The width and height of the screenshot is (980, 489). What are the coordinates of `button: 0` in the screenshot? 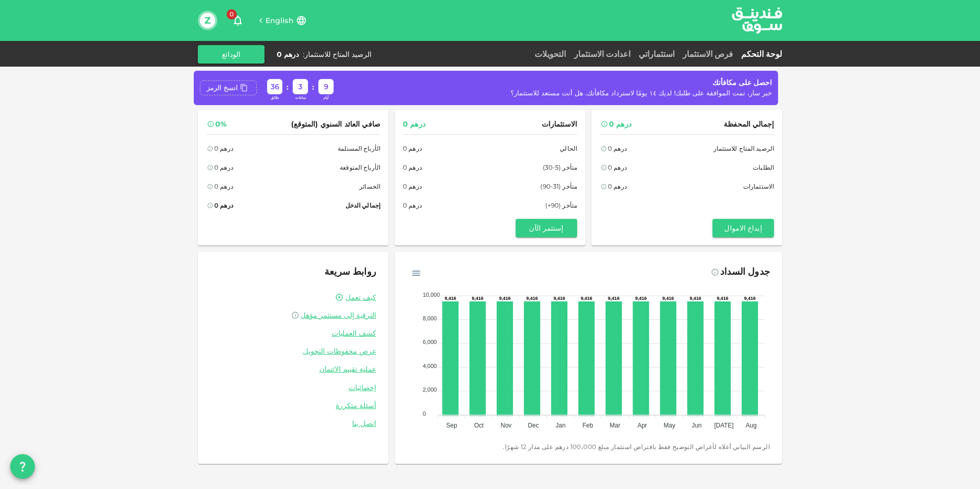 It's located at (238, 20).